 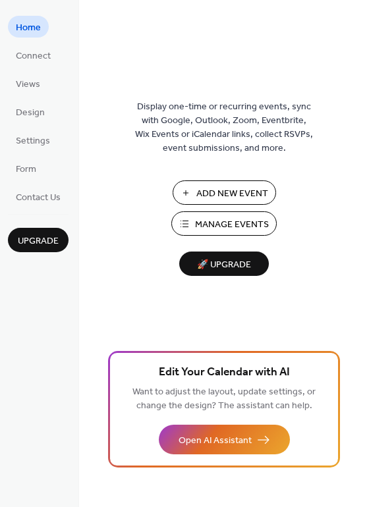 I want to click on button: 🚀 Upgrade, so click(x=224, y=263).